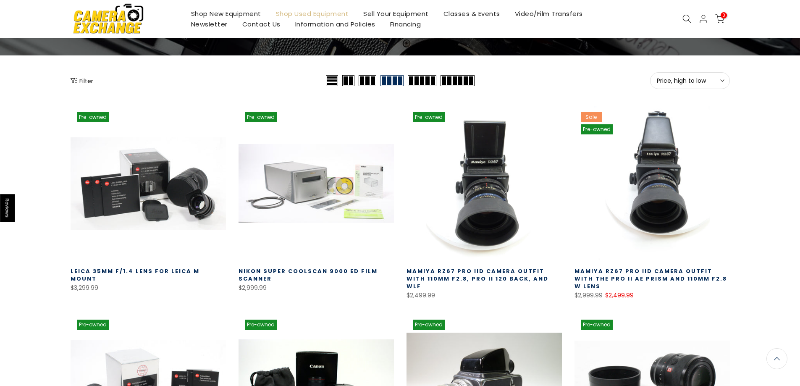 This screenshot has width=800, height=386. I want to click on ins: $2,499.99, so click(619, 295).